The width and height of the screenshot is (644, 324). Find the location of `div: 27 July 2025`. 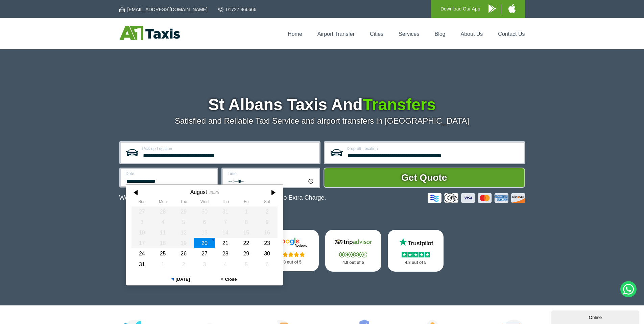

div: 27 July 2025 is located at coordinates (142, 212).